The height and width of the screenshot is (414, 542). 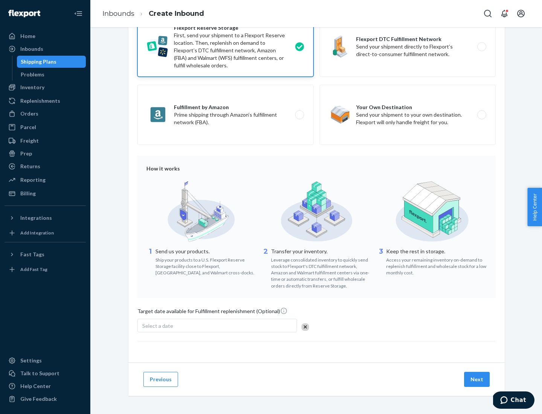 What do you see at coordinates (25, 9) in the screenshot?
I see `span: Chat` at bounding box center [25, 9].